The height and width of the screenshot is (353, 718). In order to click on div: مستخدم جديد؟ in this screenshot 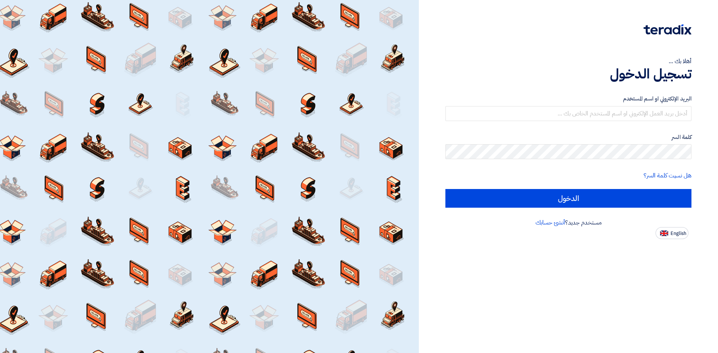, I will do `click(568, 223)`.